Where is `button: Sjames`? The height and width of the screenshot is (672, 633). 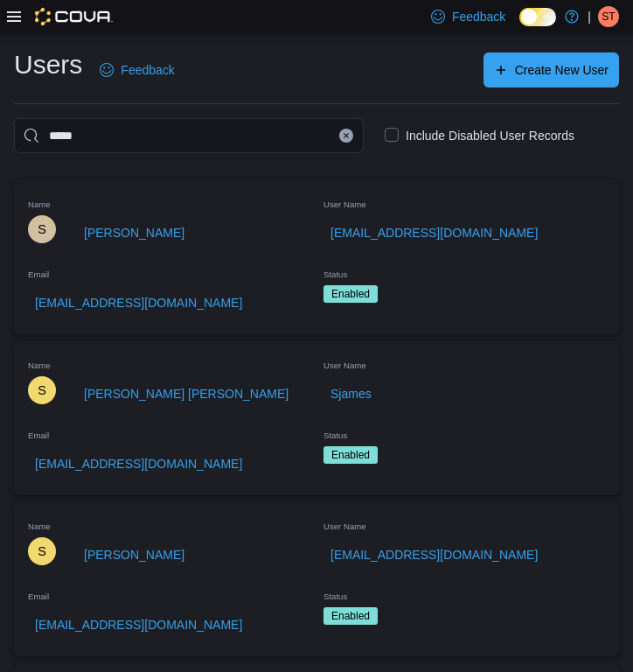
button: Sjames is located at coordinates (351, 393).